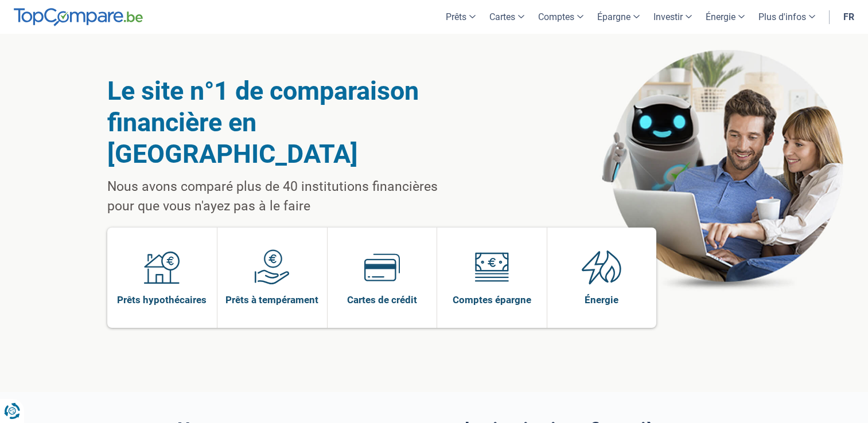 The height and width of the screenshot is (423, 868). Describe the element at coordinates (162, 300) in the screenshot. I see `span: Prêts hypothécaires` at that location.